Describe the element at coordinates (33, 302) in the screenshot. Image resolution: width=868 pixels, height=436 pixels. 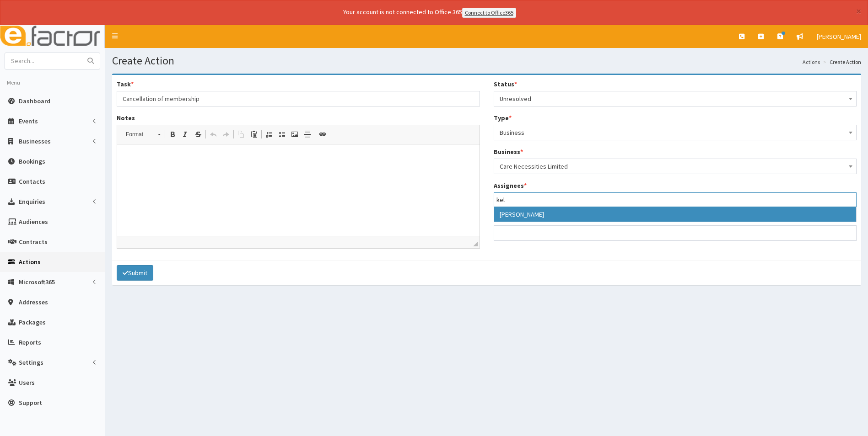
I see `span: Addresses` at that location.